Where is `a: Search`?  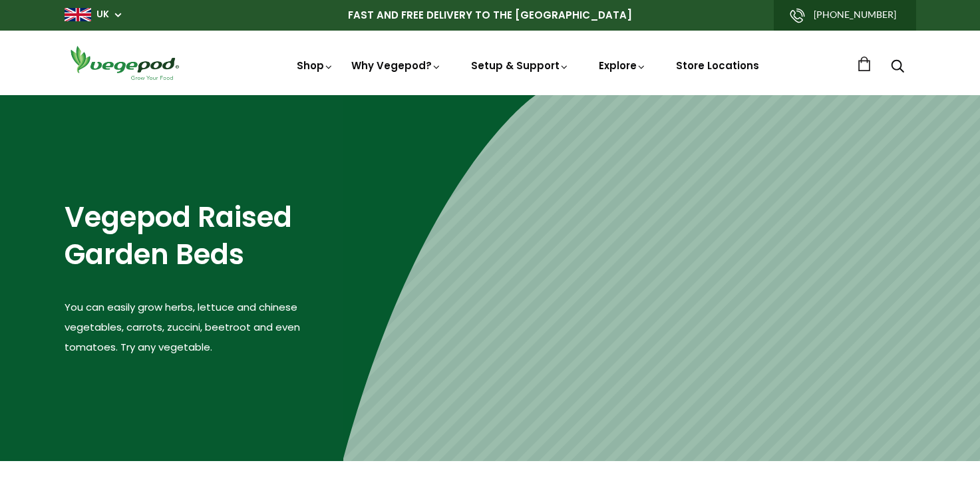 a: Search is located at coordinates (898, 67).